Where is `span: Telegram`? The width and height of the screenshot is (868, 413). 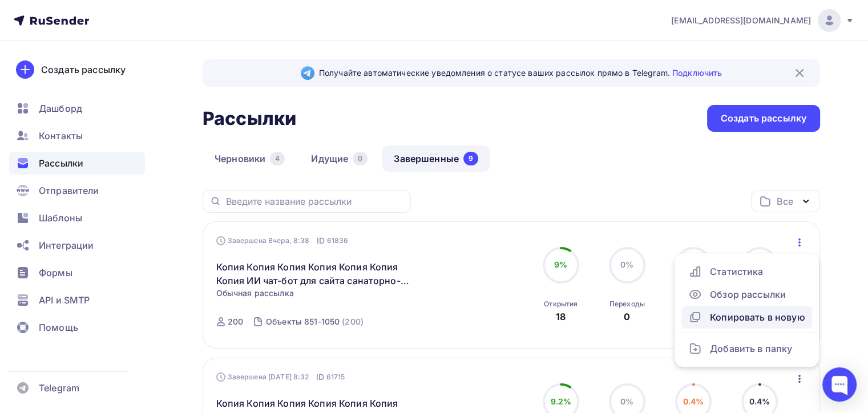 span: Telegram is located at coordinates (59, 389).